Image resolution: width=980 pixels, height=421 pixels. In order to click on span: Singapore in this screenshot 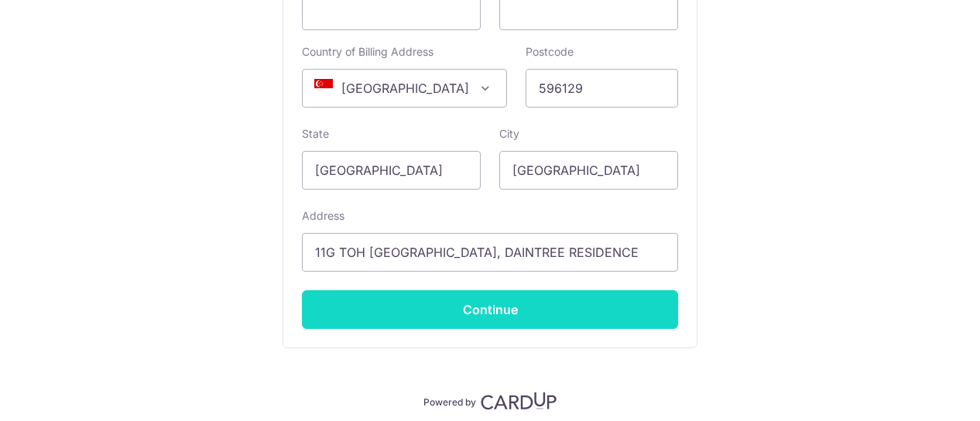, I will do `click(404, 88)`.